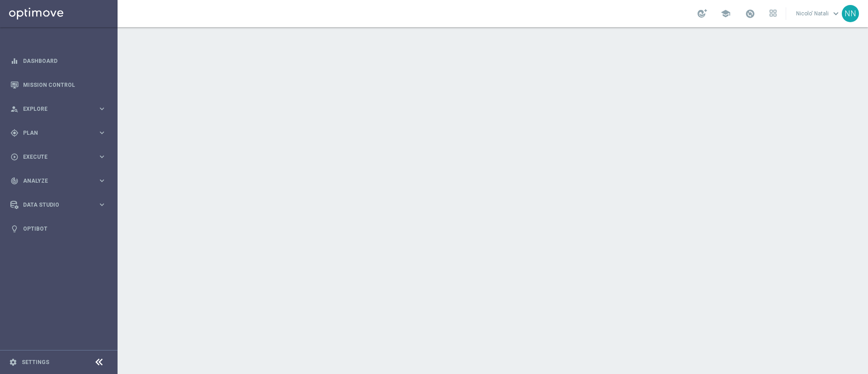 This screenshot has width=868, height=374. Describe the element at coordinates (58, 228) in the screenshot. I see `div: Optibot` at that location.